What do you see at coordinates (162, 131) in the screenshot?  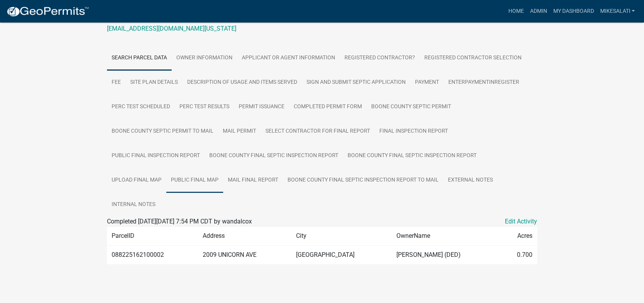 I see `a: Boone County Septic Permit to Mail` at bounding box center [162, 131].